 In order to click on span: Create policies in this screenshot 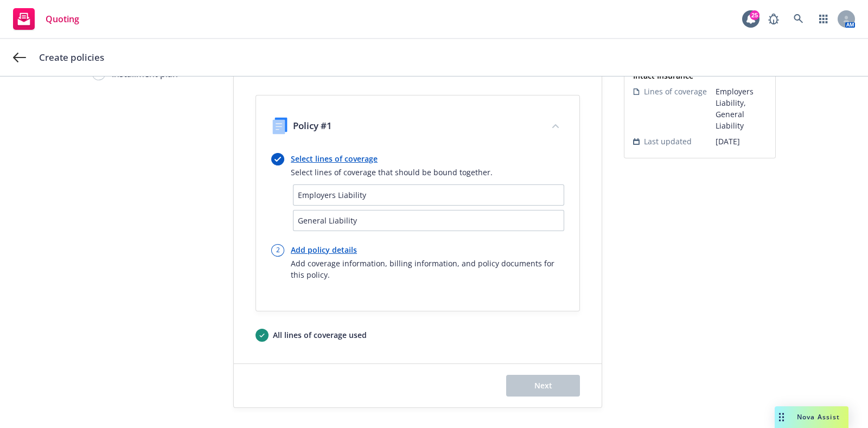, I will do `click(72, 58)`.